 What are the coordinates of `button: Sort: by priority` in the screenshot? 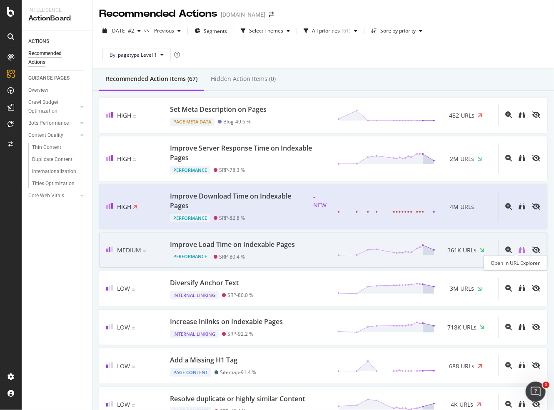 It's located at (397, 31).